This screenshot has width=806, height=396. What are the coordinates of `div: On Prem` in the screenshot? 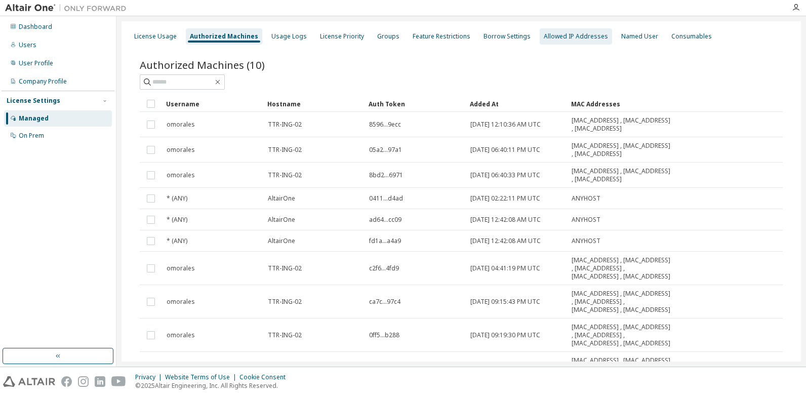 It's located at (31, 136).